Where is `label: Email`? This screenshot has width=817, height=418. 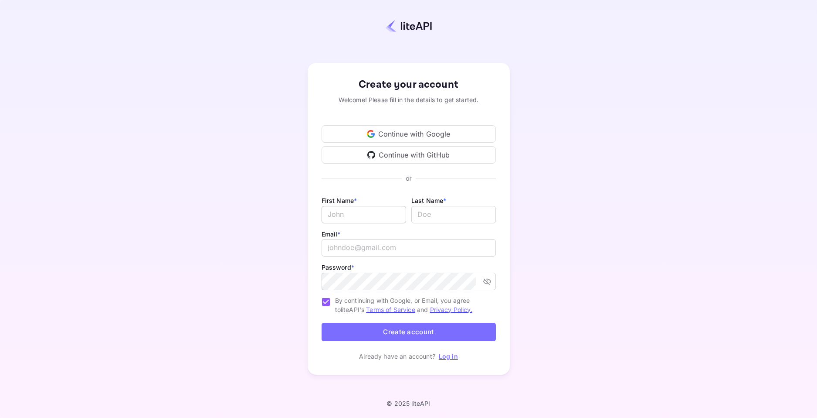 label: Email is located at coordinates (331, 234).